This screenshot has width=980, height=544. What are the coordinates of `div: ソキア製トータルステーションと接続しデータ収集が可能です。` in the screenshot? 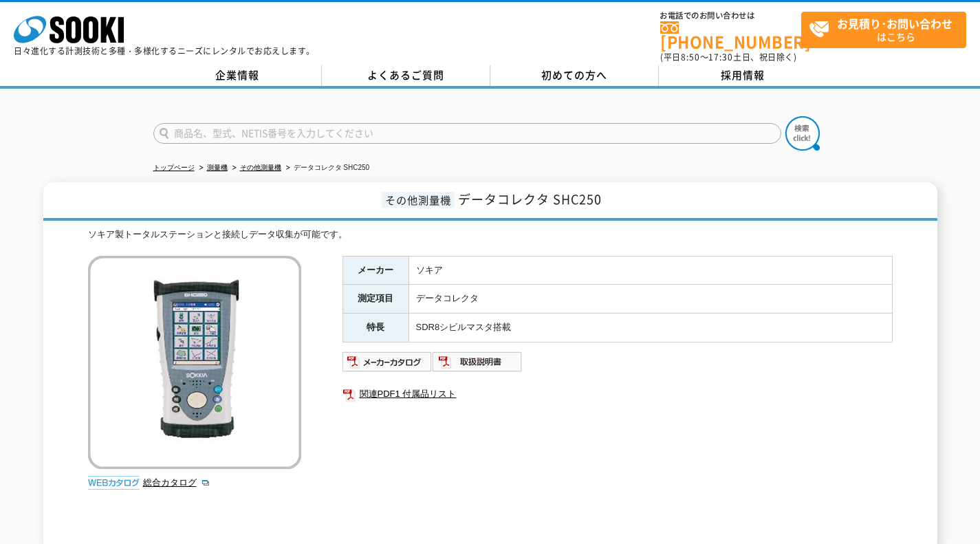 It's located at (490, 235).